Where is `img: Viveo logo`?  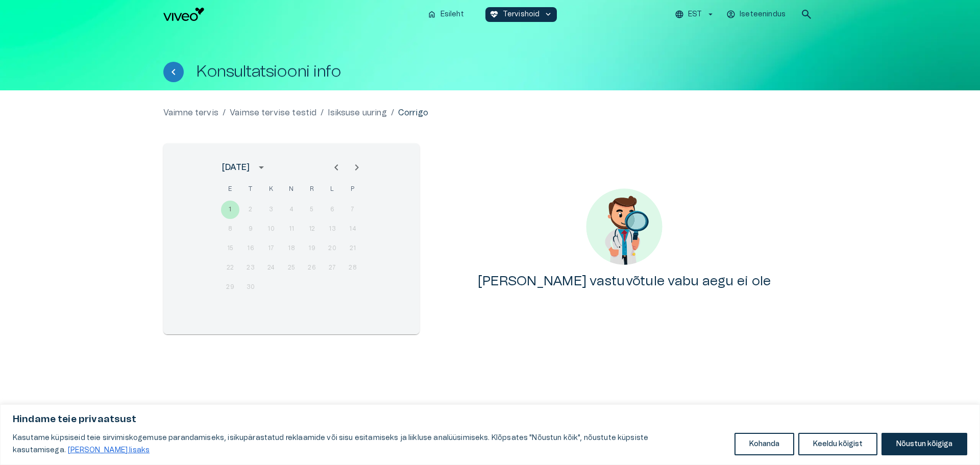
img: Viveo logo is located at coordinates (183, 14).